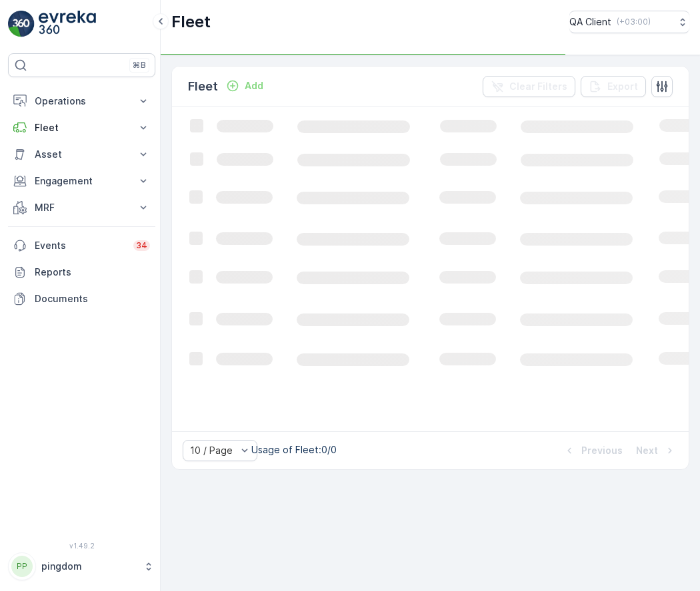  What do you see at coordinates (81, 155) in the screenshot?
I see `button: Asset` at bounding box center [81, 155].